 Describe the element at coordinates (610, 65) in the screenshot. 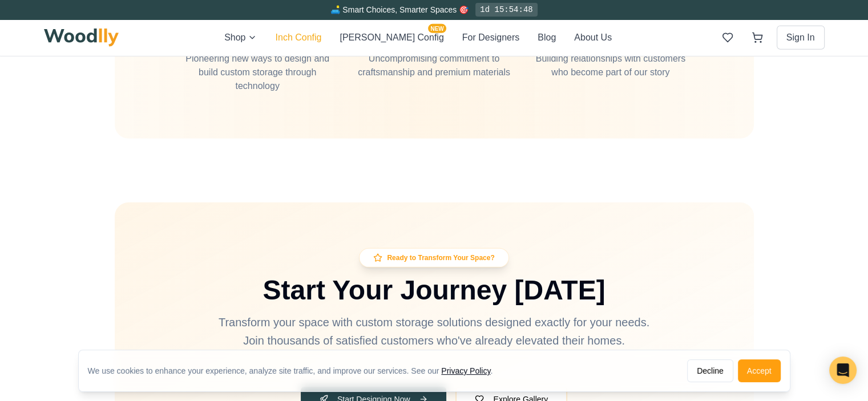

I see `p: Building relationships with customers who become part of our story` at that location.